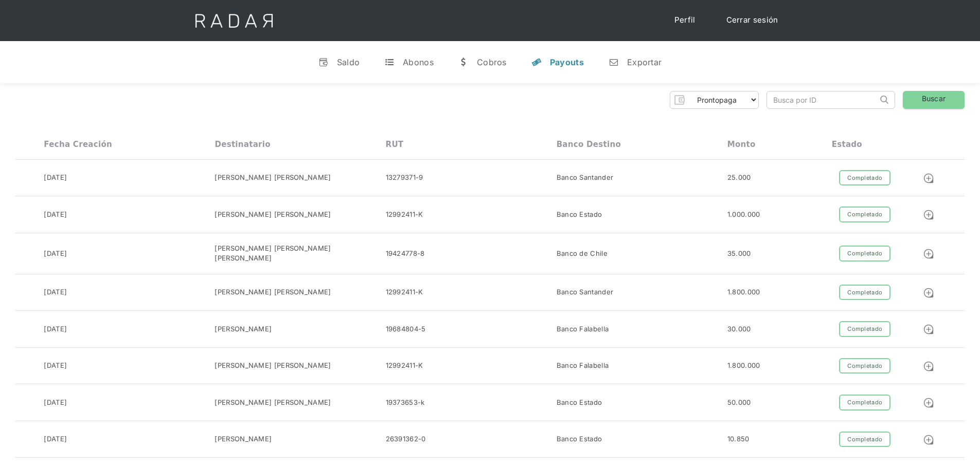 The width and height of the screenshot is (980, 468). Describe the element at coordinates (324, 62) in the screenshot. I see `div: v` at that location.